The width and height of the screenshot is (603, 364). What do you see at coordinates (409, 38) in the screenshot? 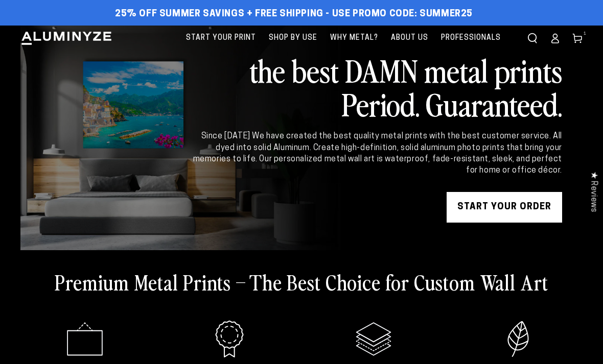
I see `a: About Us` at bounding box center [409, 38].